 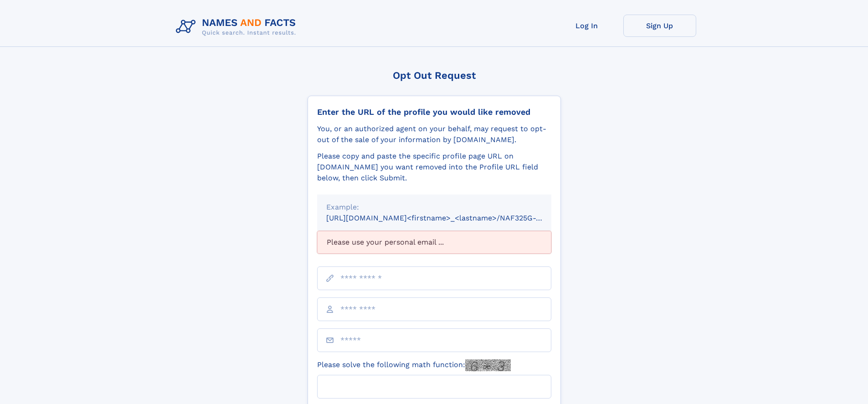 What do you see at coordinates (587, 25) in the screenshot?
I see `a: Log In` at bounding box center [587, 25].